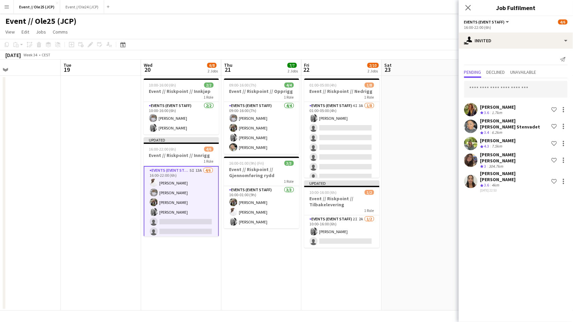  Describe the element at coordinates (262, 116) in the screenshot. I see `app-job-card: 09:00-16:00 (7h)4/4Event // Riskpoint // Opprigg1 RoleEvents (Event Staff)4/409:00-16:00 (7h)[PER...` at that location.